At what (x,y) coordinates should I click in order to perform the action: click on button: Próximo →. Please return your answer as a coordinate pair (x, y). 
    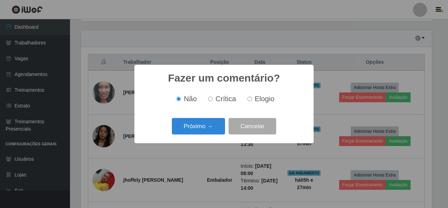
    Looking at the image, I should click on (198, 126).